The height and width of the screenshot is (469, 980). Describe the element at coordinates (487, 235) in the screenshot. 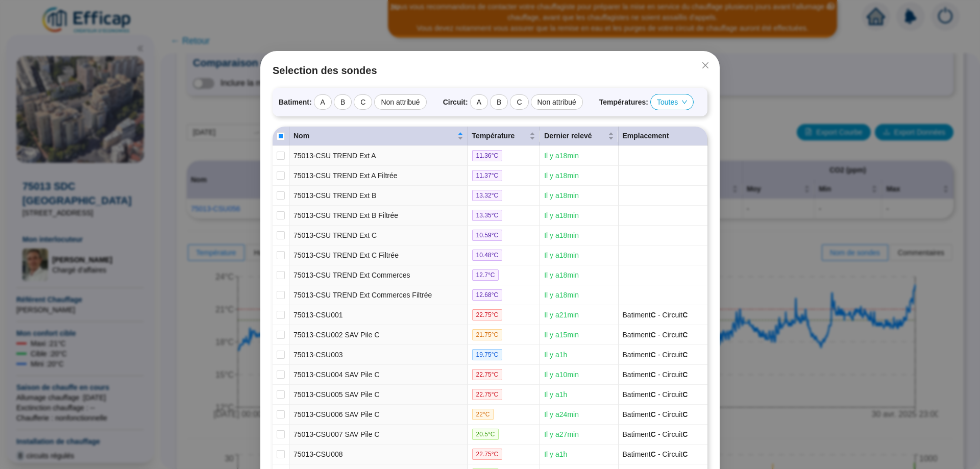

I see `span: 10.59 °C` at that location.